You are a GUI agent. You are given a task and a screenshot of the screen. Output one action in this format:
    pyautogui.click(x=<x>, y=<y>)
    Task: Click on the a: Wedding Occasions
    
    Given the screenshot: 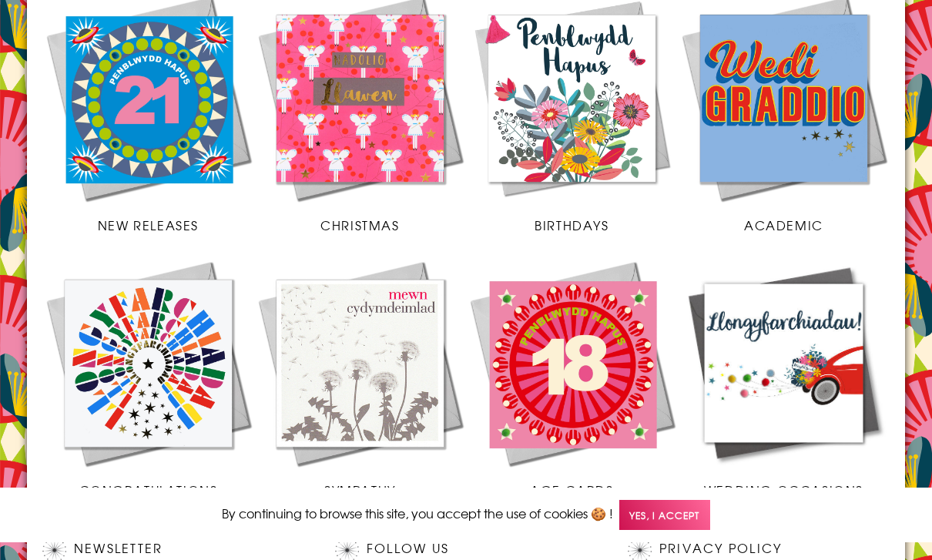 What is the action you would take?
    pyautogui.click(x=784, y=379)
    